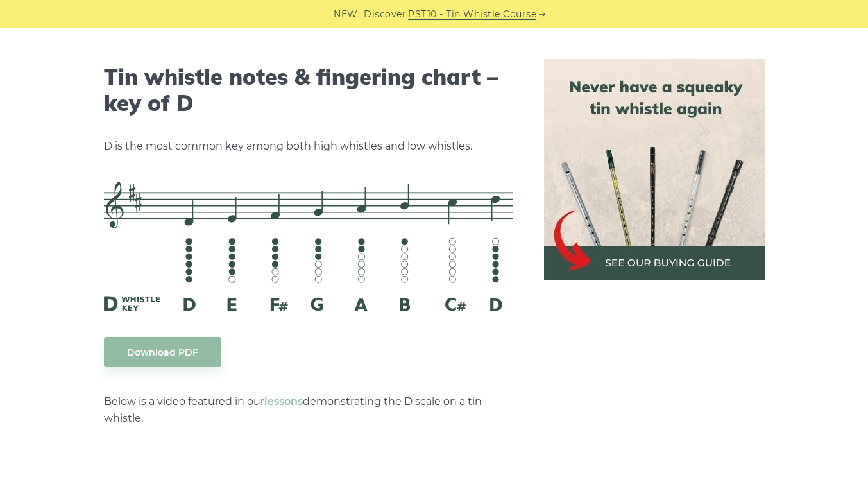  I want to click on a: Download PDF, so click(163, 352).